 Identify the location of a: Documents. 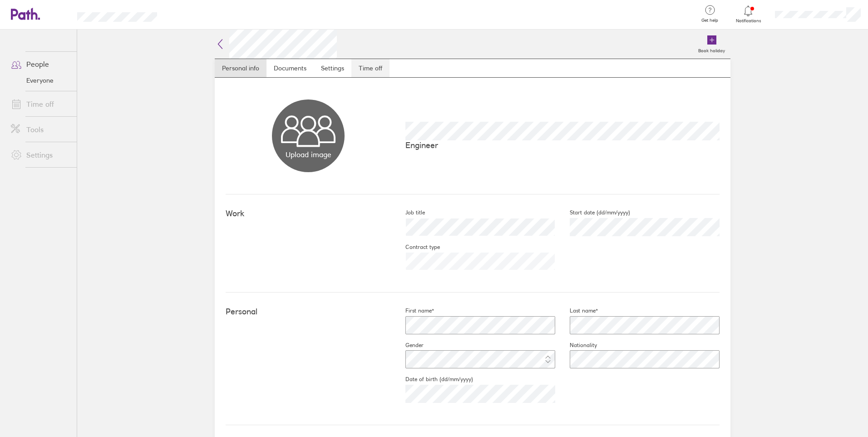
(290, 68).